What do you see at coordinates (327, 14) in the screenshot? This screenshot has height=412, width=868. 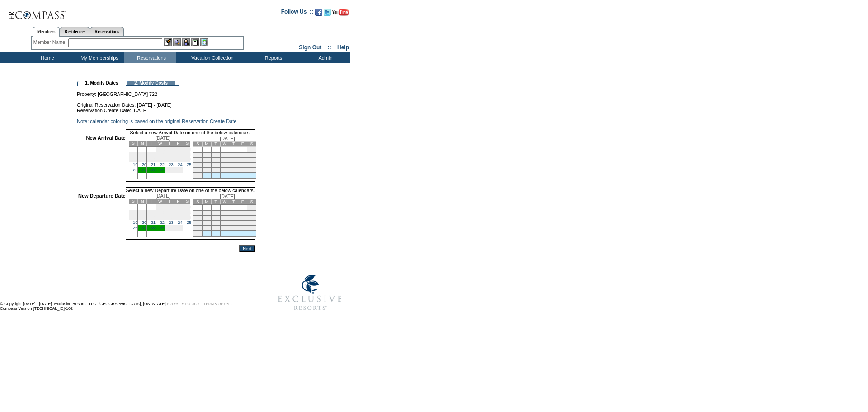 I see `a: Follow us on Twitter` at bounding box center [327, 14].